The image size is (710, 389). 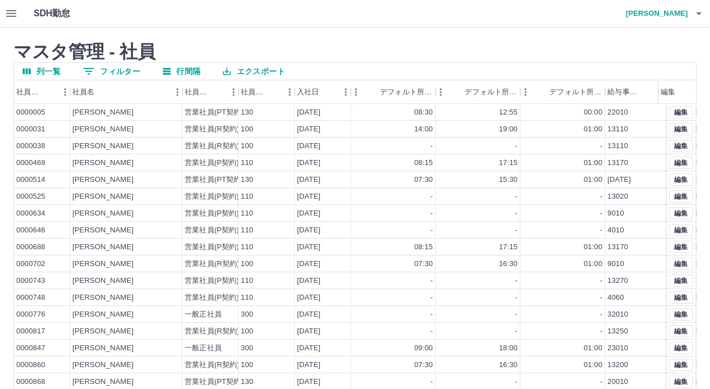 What do you see at coordinates (247, 112) in the screenshot?
I see `div: 130` at bounding box center [247, 112].